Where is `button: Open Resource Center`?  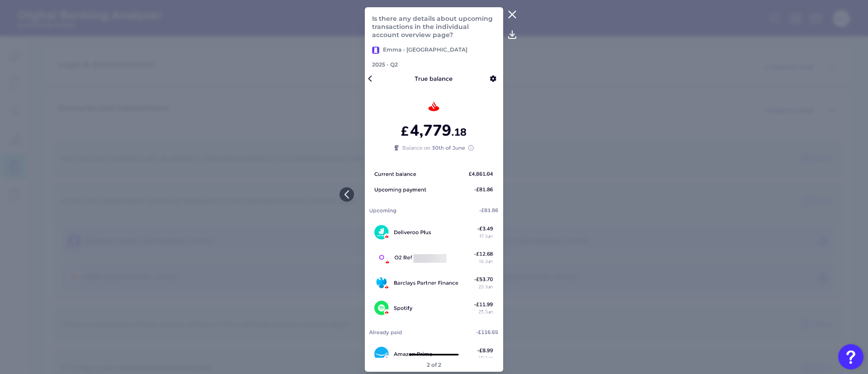
button: Open Resource Center is located at coordinates (851, 357).